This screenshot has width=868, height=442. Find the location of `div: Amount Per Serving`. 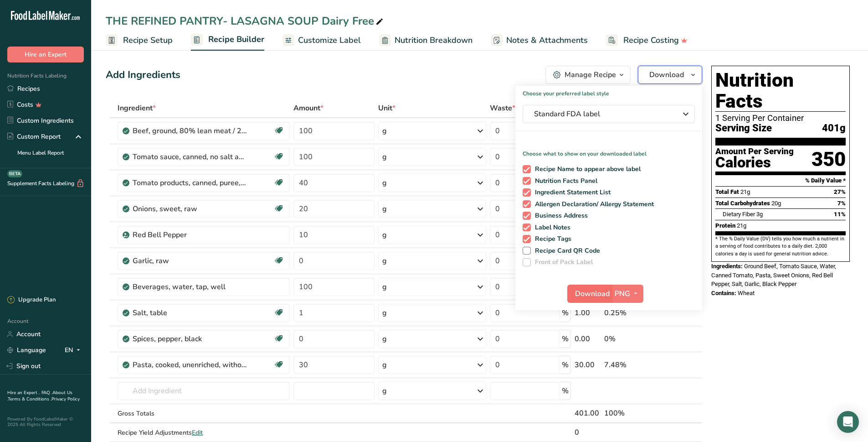

div: Amount Per Serving is located at coordinates (755, 151).